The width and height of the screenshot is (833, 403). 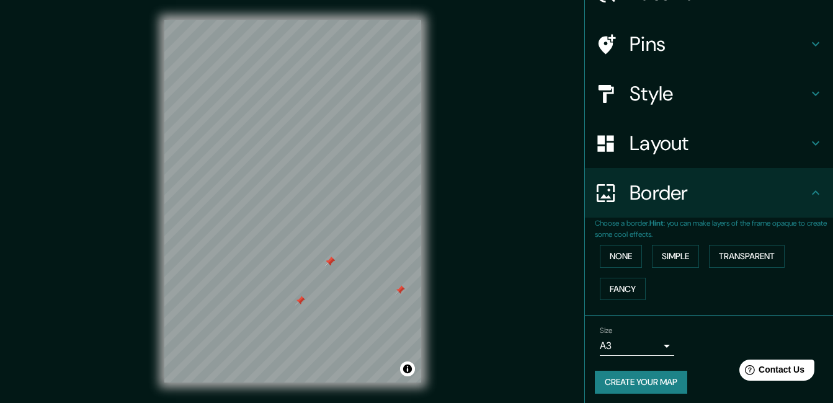 What do you see at coordinates (676, 256) in the screenshot?
I see `button: Simple` at bounding box center [676, 256].